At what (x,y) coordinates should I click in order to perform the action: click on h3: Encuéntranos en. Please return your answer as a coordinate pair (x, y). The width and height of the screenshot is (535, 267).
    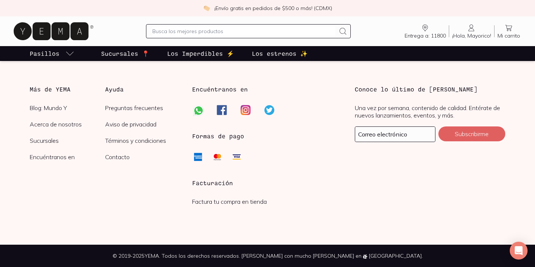
    Looking at the image, I should click on (220, 89).